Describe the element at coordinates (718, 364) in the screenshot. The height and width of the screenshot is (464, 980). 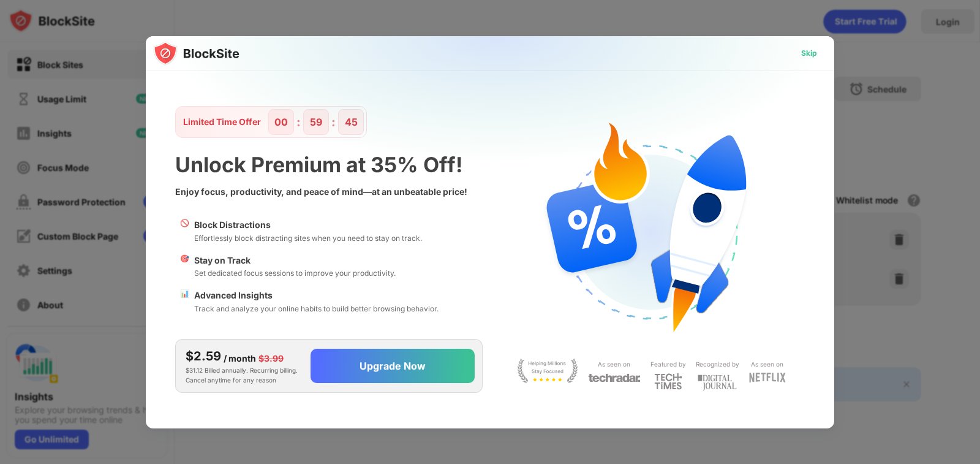
I see `div: Recognized by` at that location.